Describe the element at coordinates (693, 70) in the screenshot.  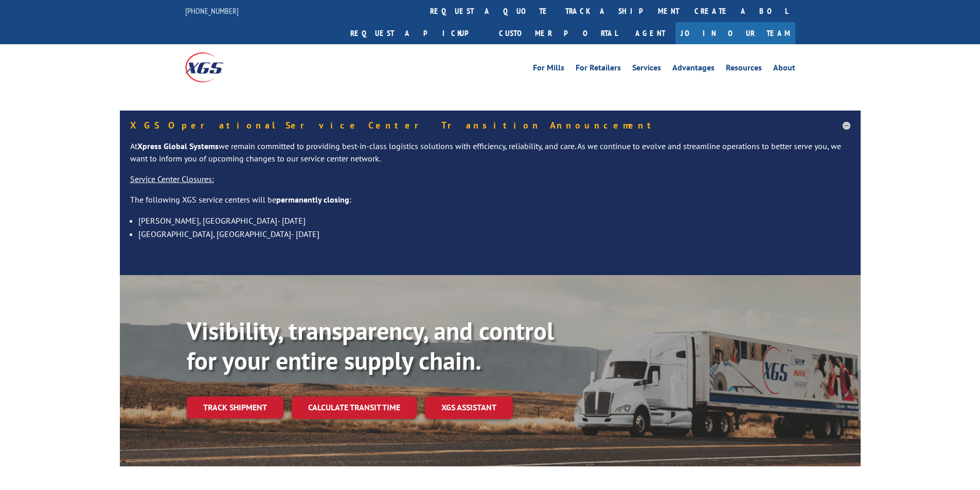
I see `a: Advantages` at that location.